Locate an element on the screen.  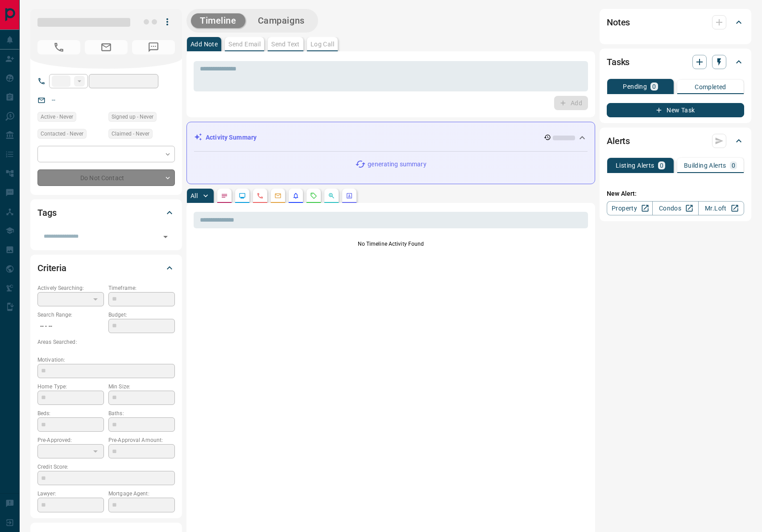
div: Tags is located at coordinates (106, 213).